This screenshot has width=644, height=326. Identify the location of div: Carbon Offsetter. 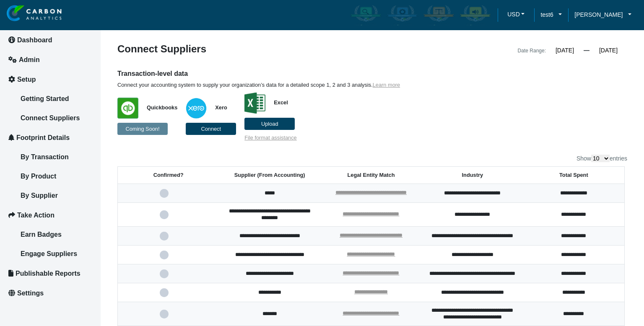
(438, 15).